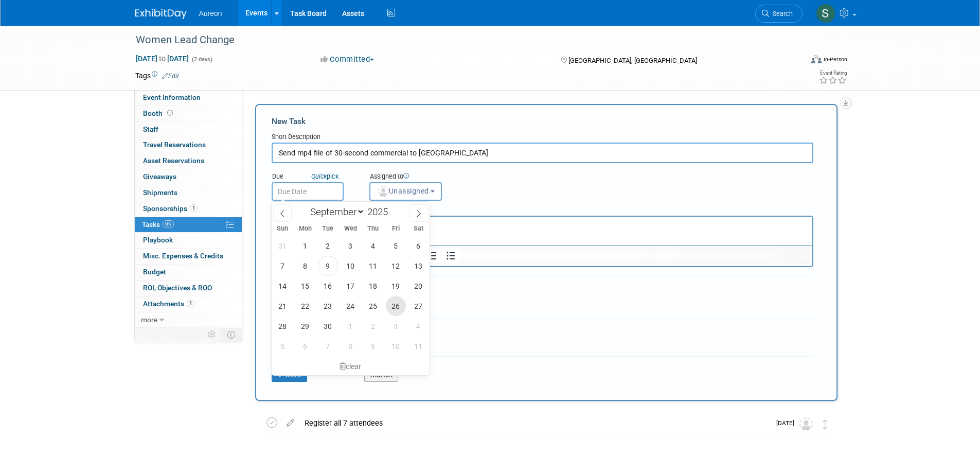  I want to click on a: Quickpick, so click(324, 176).